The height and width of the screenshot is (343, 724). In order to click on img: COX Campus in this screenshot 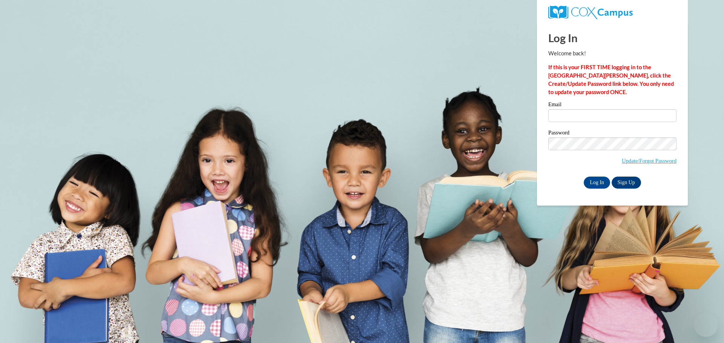, I will do `click(590, 12)`.